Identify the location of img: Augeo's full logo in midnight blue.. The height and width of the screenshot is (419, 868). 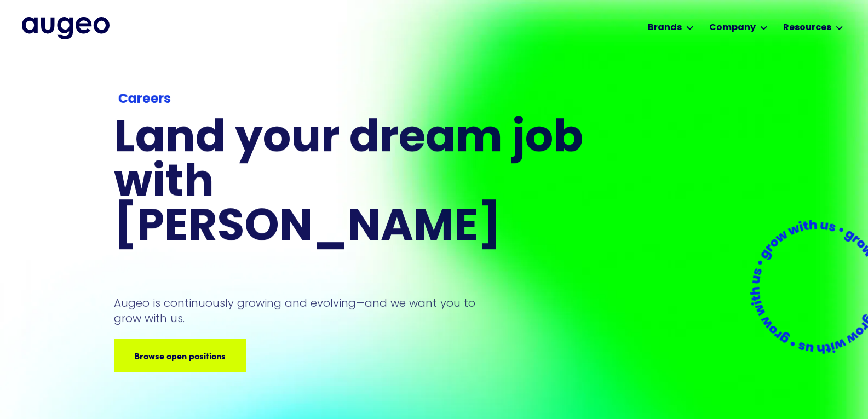
(66, 28).